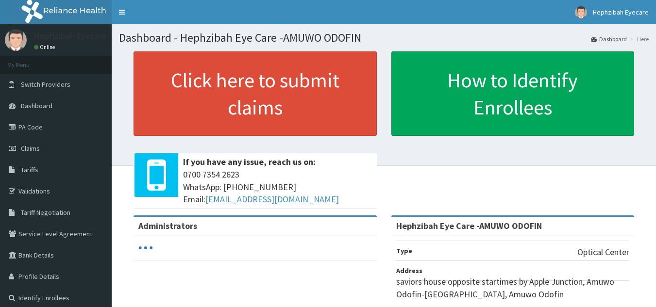 This screenshot has width=656, height=307. What do you see at coordinates (404, 251) in the screenshot?
I see `b: Type` at bounding box center [404, 251].